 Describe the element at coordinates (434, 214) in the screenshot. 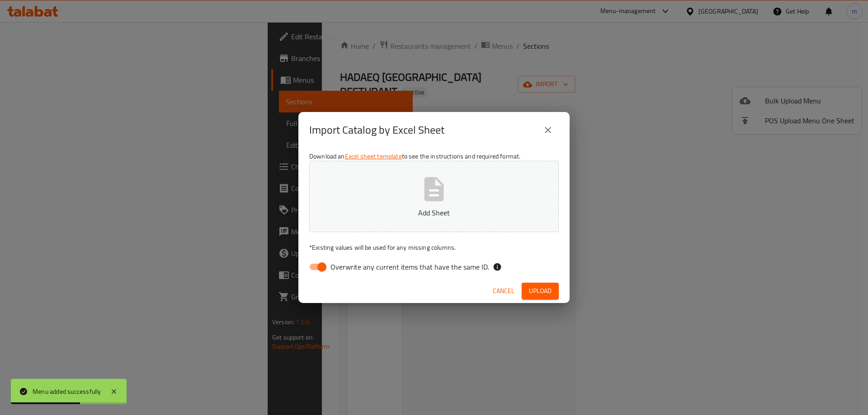

I see `div: Download an to see the instructions and required format.` at that location.